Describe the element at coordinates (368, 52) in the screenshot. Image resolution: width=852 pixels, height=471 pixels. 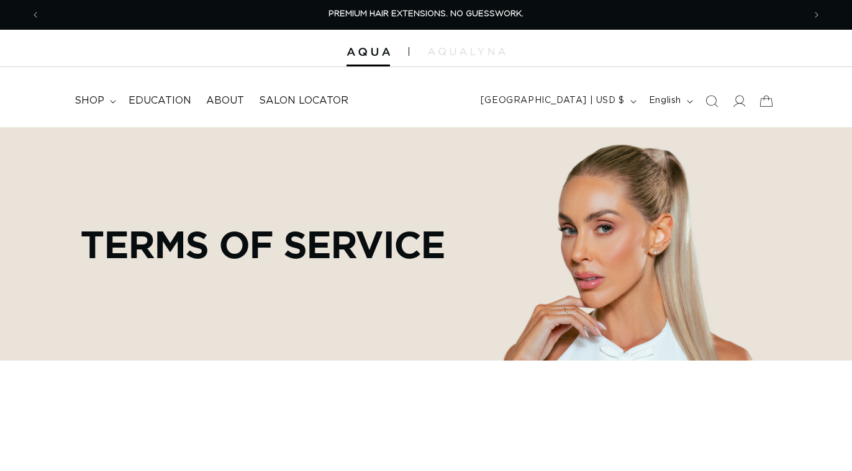
I see `img: Aqua Hair Extensions` at that location.